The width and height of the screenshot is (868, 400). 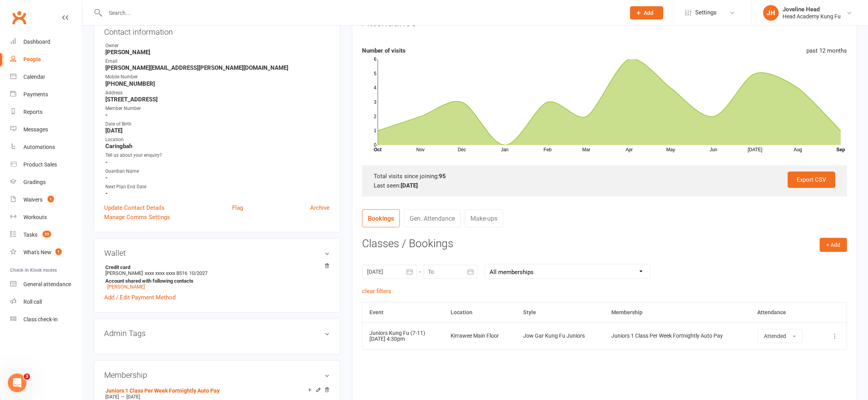 What do you see at coordinates (560, 313) in the screenshot?
I see `th: Style` at bounding box center [560, 313].